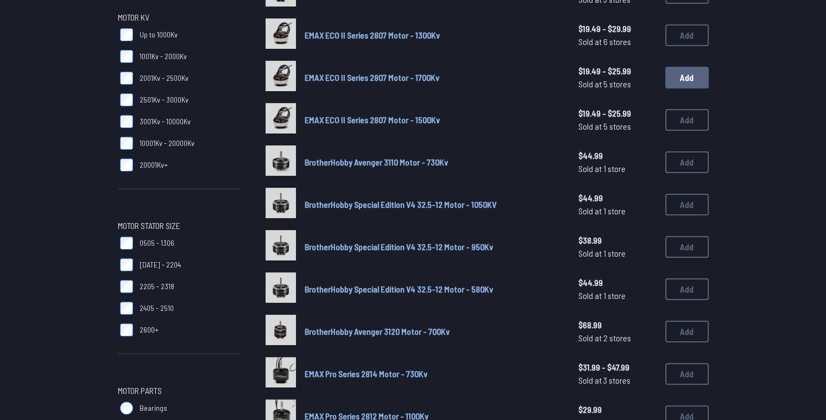 Image resolution: width=826 pixels, height=420 pixels. Describe the element at coordinates (433, 35) in the screenshot. I see `a: EMAX ECO II Series 2807 Motor - 1300Kv` at that location.